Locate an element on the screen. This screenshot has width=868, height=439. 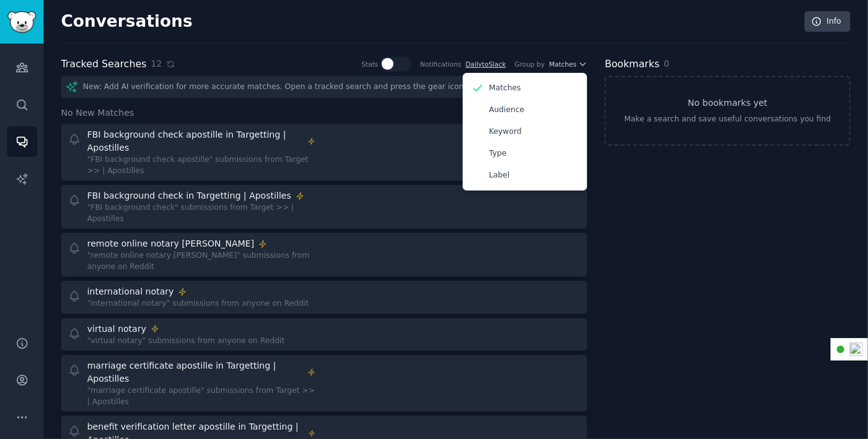
button: Matches is located at coordinates (568, 64).